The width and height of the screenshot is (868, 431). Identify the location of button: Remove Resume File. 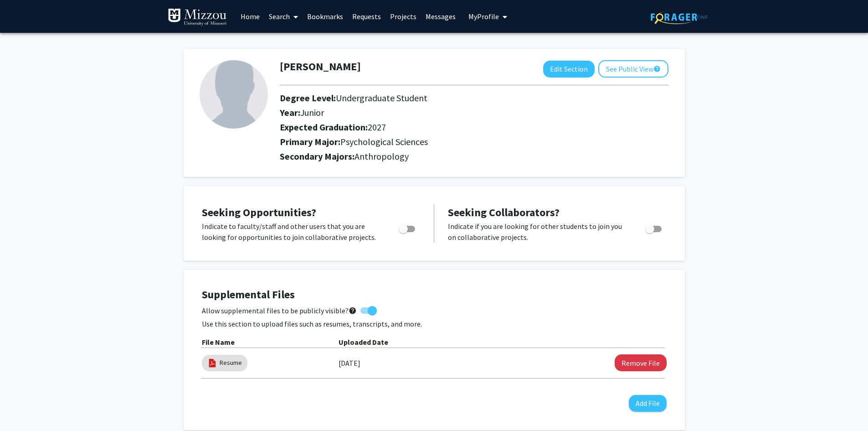
(641, 362).